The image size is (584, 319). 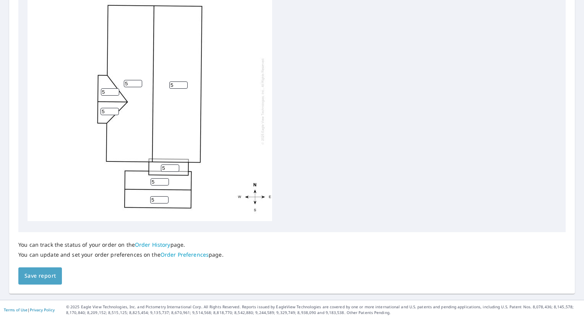 I want to click on button: Save report, so click(x=40, y=276).